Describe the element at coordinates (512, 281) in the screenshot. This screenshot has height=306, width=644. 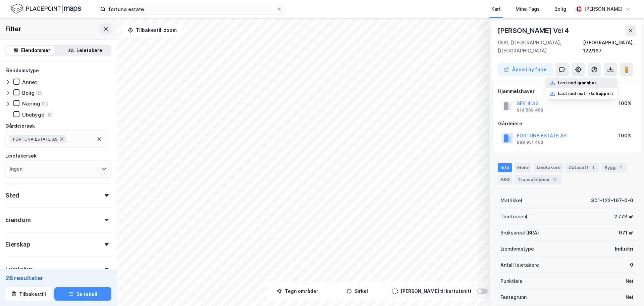
I see `div: Punktleie` at that location.